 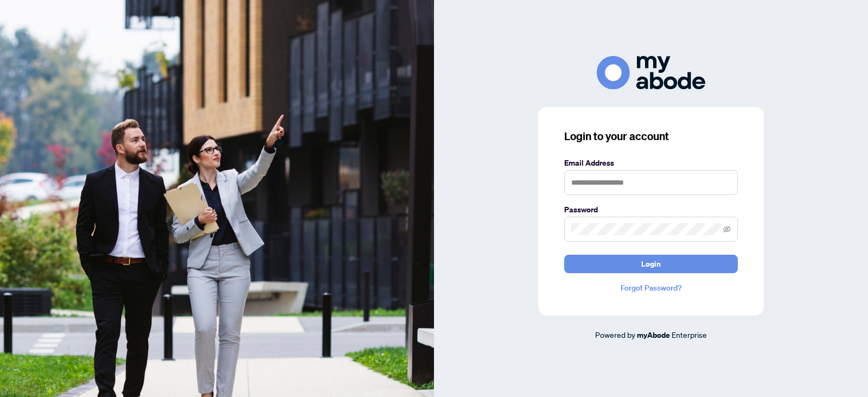 I want to click on button: Login, so click(x=651, y=264).